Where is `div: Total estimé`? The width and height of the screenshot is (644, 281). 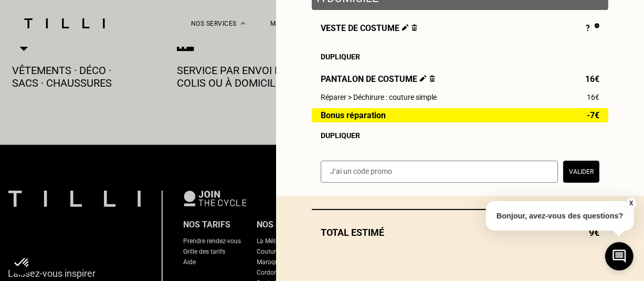 div: Total estimé is located at coordinates (460, 232).